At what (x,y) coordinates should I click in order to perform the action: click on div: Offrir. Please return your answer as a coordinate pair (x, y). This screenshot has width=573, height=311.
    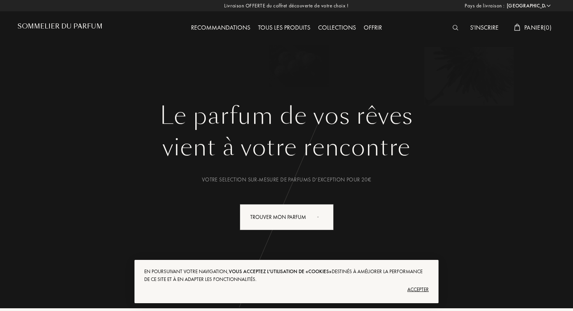
    Looking at the image, I should click on (373, 28).